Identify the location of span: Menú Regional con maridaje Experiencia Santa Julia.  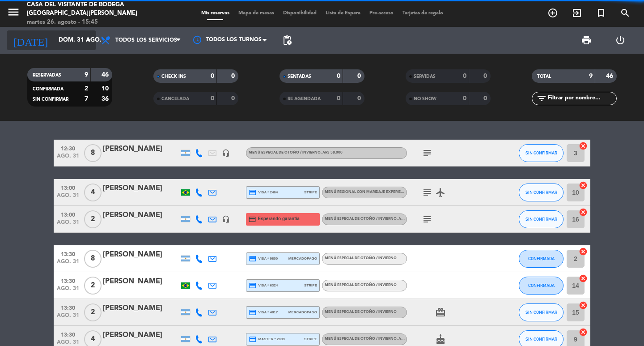
(379, 192).